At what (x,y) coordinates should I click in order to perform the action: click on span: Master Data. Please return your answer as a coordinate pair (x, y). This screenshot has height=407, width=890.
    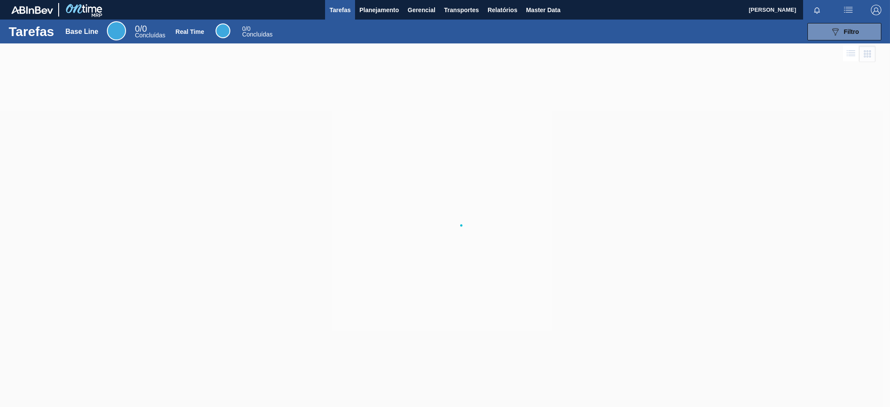
    Looking at the image, I should click on (543, 10).